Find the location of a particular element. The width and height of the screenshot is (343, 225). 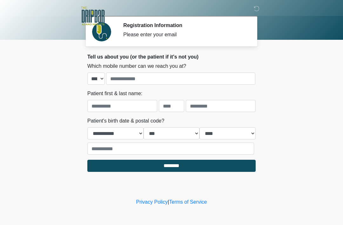

h2: Tell us about you (or the patient if it's not you) is located at coordinates (172, 57).